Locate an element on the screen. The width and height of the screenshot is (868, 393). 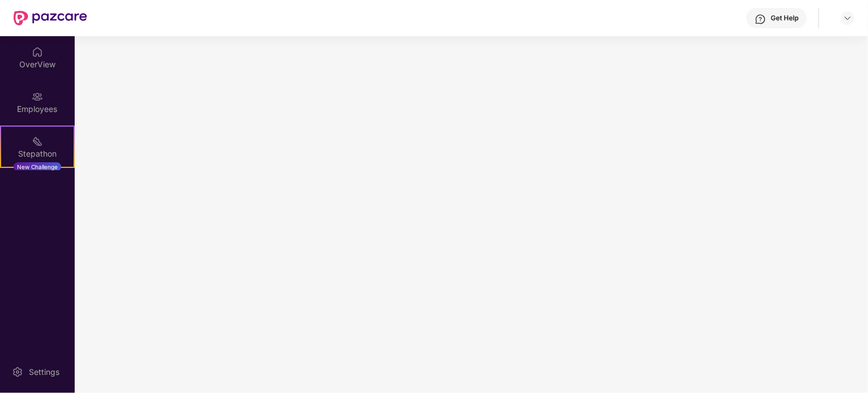
img: svg+xml;base64,PHN2ZyB4bWxucz0iaHR0cDovL3d3dy53My5vcmcvMjAwMC9zdmciIHdpZHRoPSIyMSIgaGVpZ2h0PSIyMC... is located at coordinates (38, 141).